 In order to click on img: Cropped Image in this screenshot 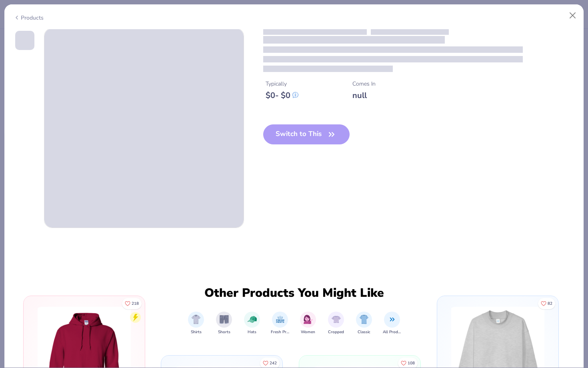, I will do `click(336, 319)`.